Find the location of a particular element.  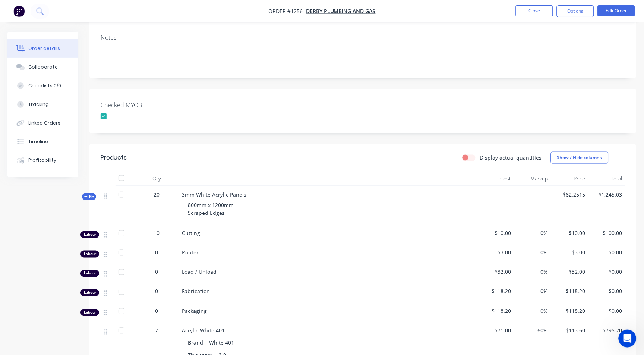

span: $795.20 is located at coordinates (607, 330).